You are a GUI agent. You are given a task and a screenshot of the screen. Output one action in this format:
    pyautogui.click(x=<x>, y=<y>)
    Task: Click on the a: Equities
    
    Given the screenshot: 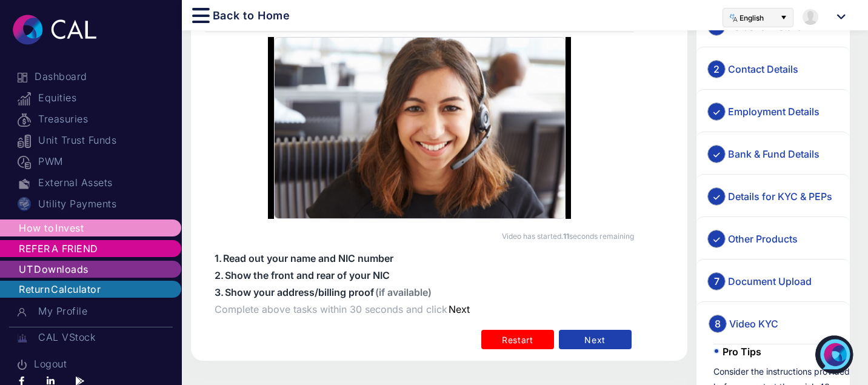 What is the action you would take?
    pyautogui.click(x=92, y=97)
    